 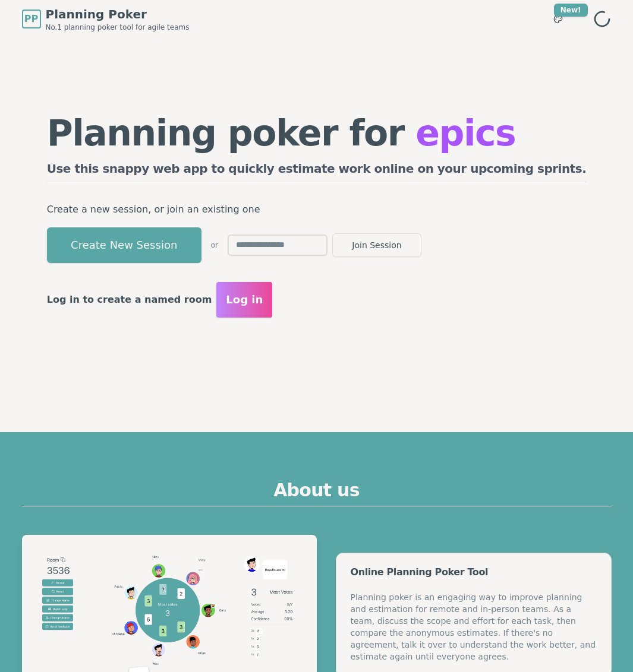 I want to click on span: Planning Poker, so click(x=118, y=14).